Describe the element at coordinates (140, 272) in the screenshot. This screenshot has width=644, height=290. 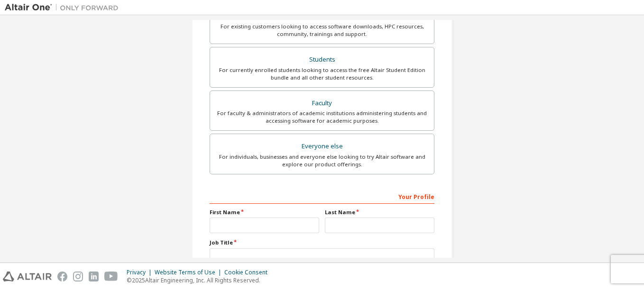
I see `div: Privacy` at that location.